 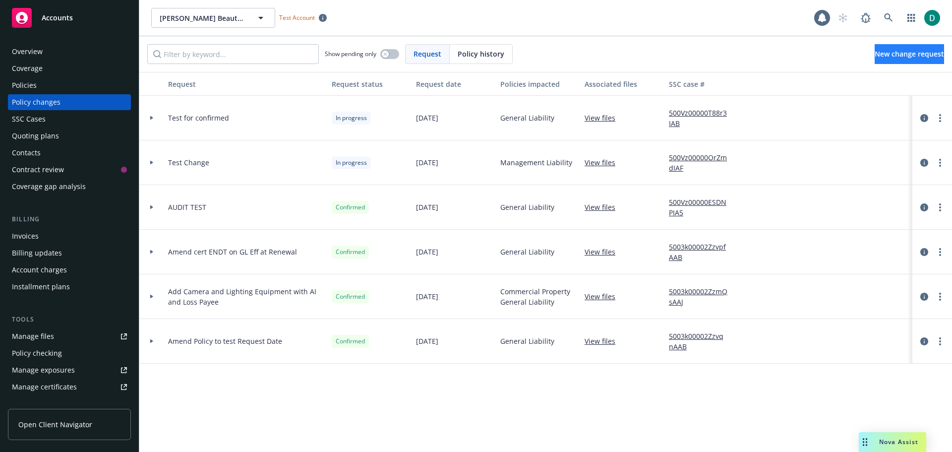 I want to click on div: Billing, so click(x=69, y=219).